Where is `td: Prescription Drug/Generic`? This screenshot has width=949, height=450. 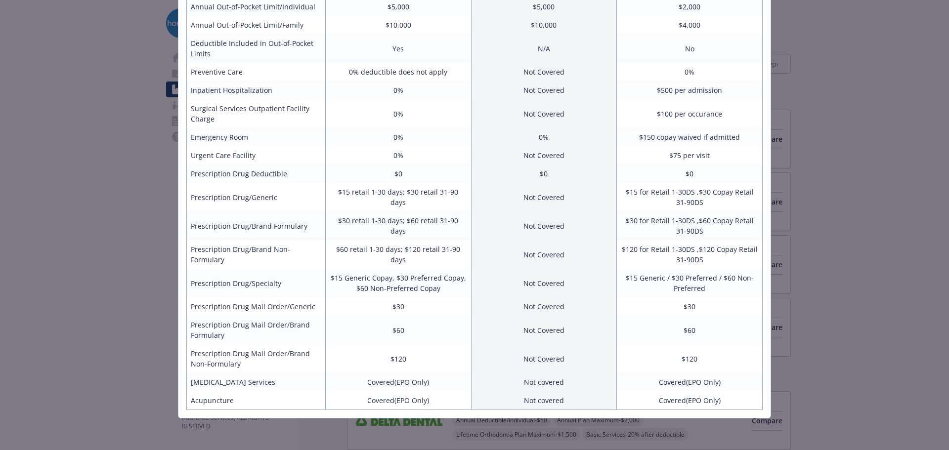
td: Prescription Drug/Generic is located at coordinates (256, 197).